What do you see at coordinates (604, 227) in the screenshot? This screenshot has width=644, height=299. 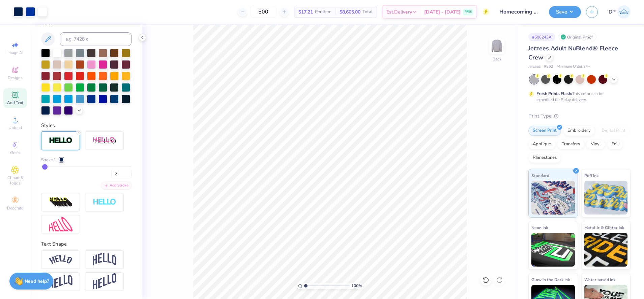 I see `span: Metallic & Glitter Ink` at bounding box center [604, 227].